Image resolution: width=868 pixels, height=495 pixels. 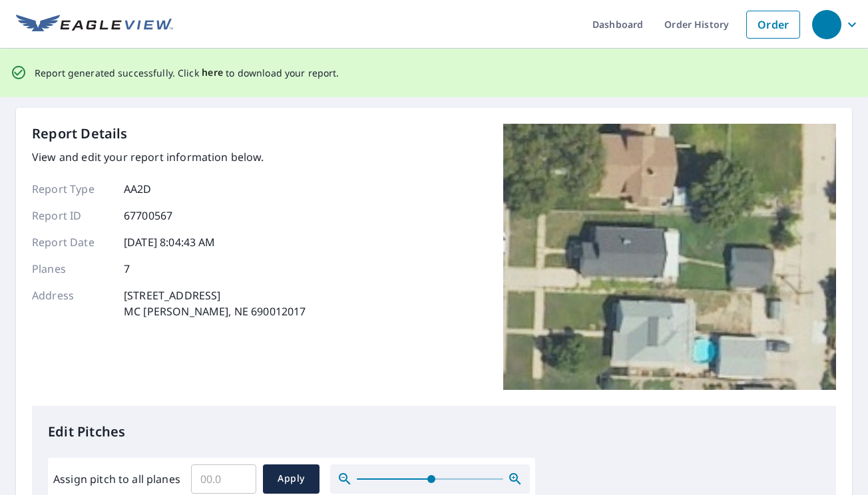 I want to click on p: 67700567, so click(x=148, y=216).